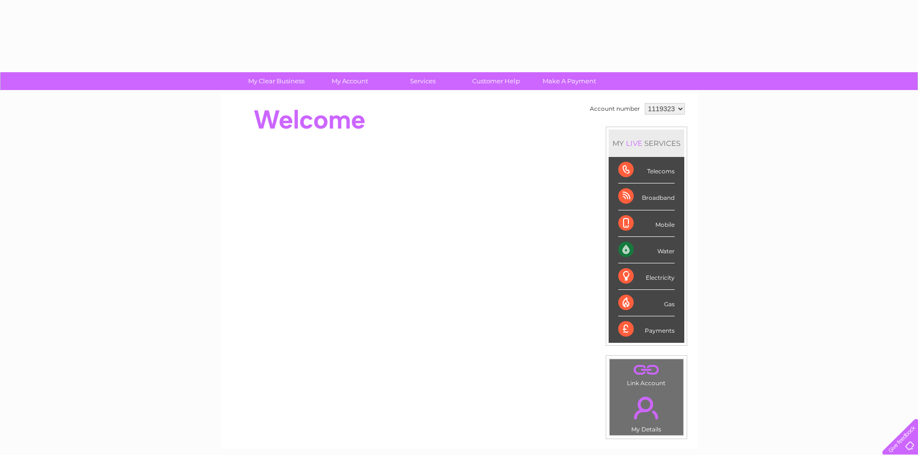  What do you see at coordinates (569, 81) in the screenshot?
I see `a: Make A Payment` at bounding box center [569, 81].